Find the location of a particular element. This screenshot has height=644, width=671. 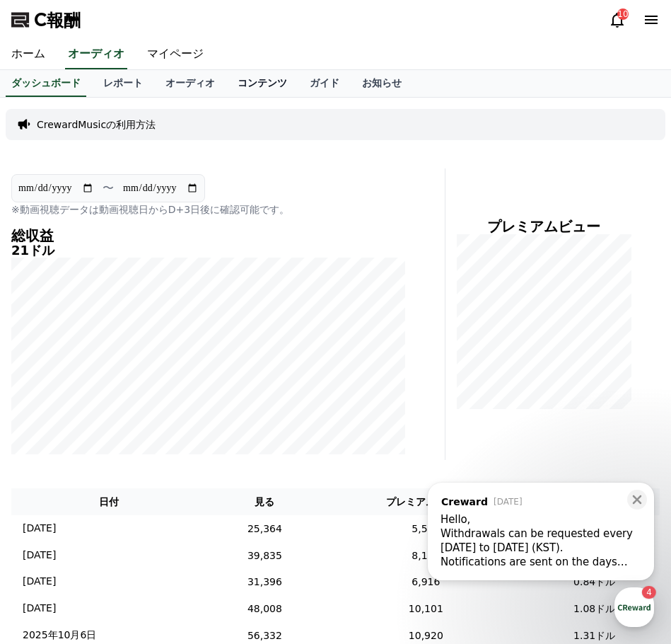

font: 1.31ドル is located at coordinates (594, 634).